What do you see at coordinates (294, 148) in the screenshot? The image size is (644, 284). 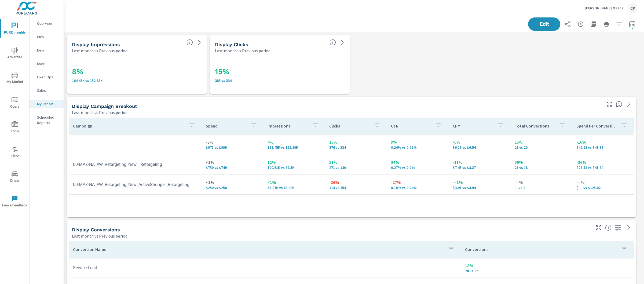 I see `p: 158,453 vs 152,886` at bounding box center [294, 148].